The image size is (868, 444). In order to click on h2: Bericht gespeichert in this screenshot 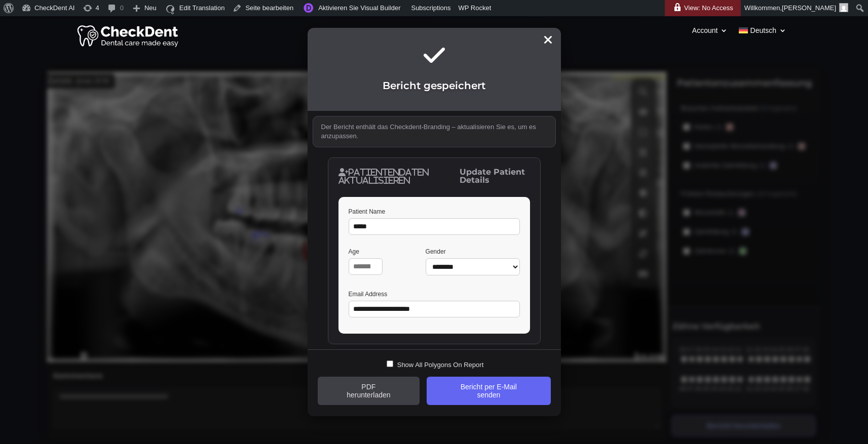, I will do `click(434, 88)`.